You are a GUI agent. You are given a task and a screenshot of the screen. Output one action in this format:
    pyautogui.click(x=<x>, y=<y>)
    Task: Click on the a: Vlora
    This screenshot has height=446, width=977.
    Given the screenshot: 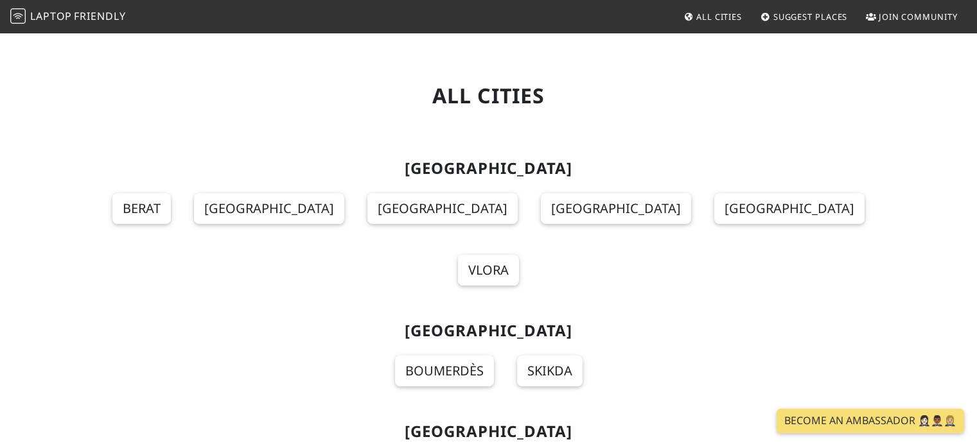 What is the action you would take?
    pyautogui.click(x=488, y=270)
    